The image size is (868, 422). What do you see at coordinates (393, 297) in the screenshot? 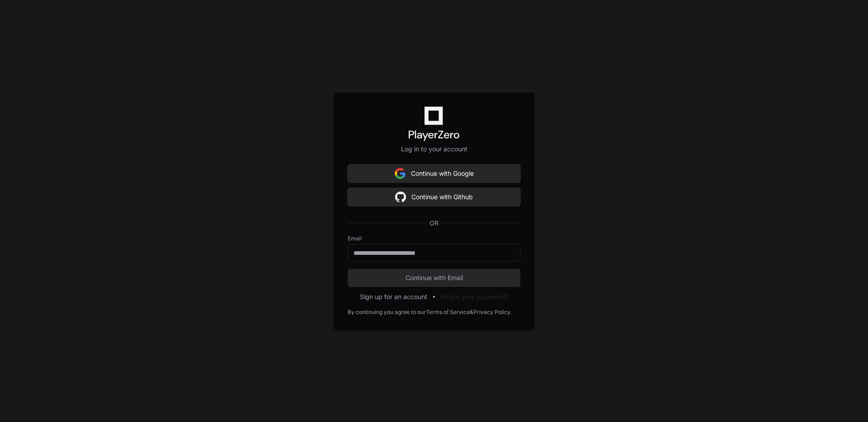
I see `button: Sign up for an account` at bounding box center [393, 297].